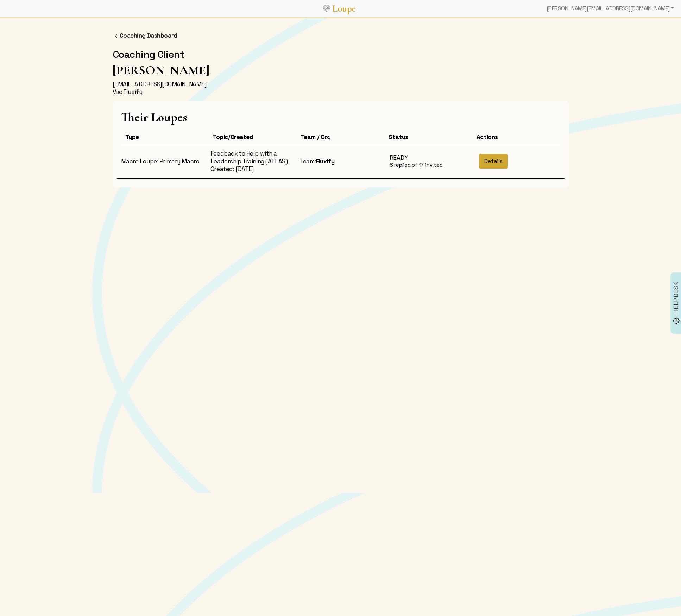  What do you see at coordinates (148, 35) in the screenshot?
I see `a: Coaching Dashboard` at bounding box center [148, 35].